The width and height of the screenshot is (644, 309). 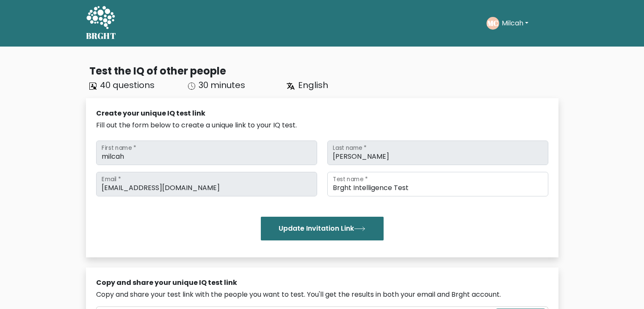 I want to click on div: Copy and share your unique IQ test link, so click(x=322, y=283).